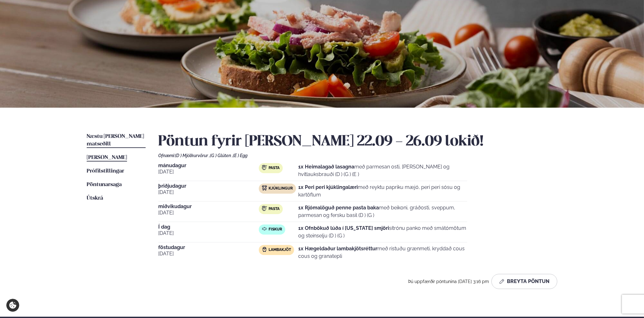 The height and width of the screenshot is (318, 644). I want to click on p: með reyktu papriku mæjó, peri peri sósu og kartöflum, so click(383, 191).